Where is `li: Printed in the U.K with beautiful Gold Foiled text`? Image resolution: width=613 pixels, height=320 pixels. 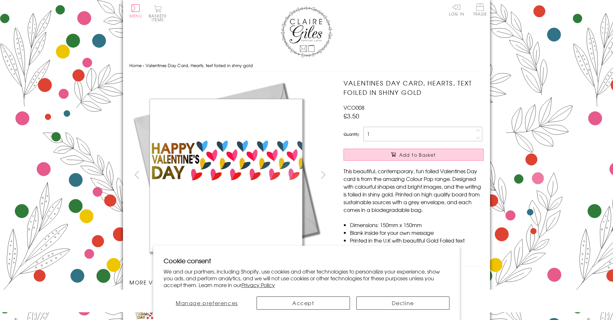
li: Printed in the U.K with beautiful Gold Foiled text is located at coordinates (417, 240).